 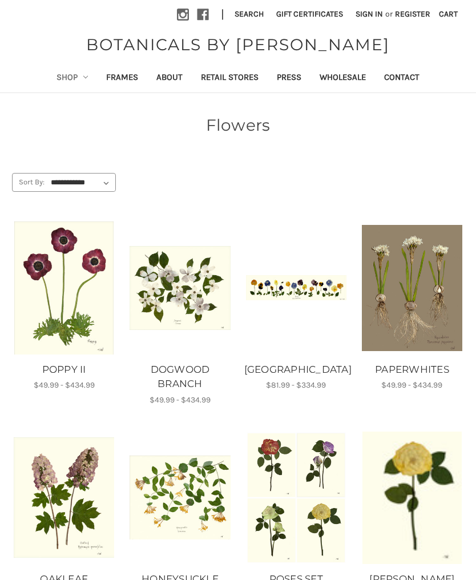 I want to click on a: About, so click(x=169, y=78).